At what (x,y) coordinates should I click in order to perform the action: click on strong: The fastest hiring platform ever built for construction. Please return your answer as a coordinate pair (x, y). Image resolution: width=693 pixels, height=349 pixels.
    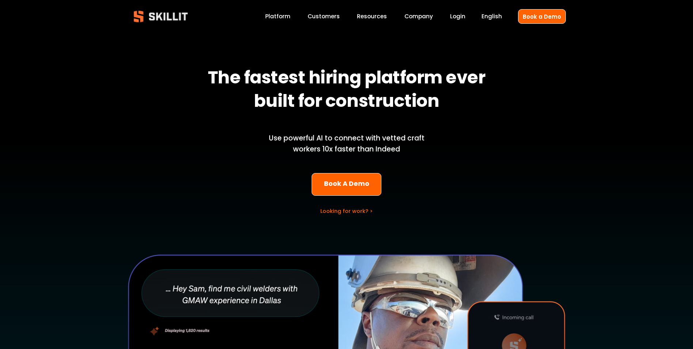
    Looking at the image, I should click on (348, 91).